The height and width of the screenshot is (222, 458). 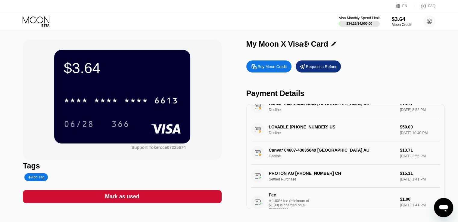 What do you see at coordinates (359, 18) in the screenshot?
I see `div: Visa Monthly Spend Limit` at bounding box center [359, 18].